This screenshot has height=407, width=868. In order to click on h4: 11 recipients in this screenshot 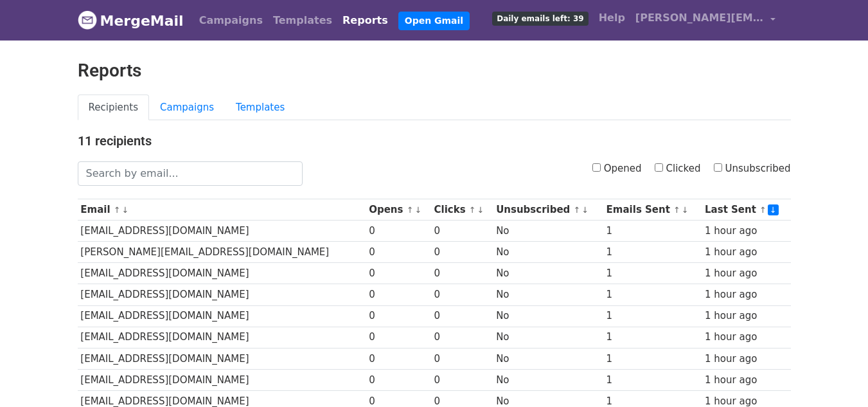, I will do `click(434, 140)`.